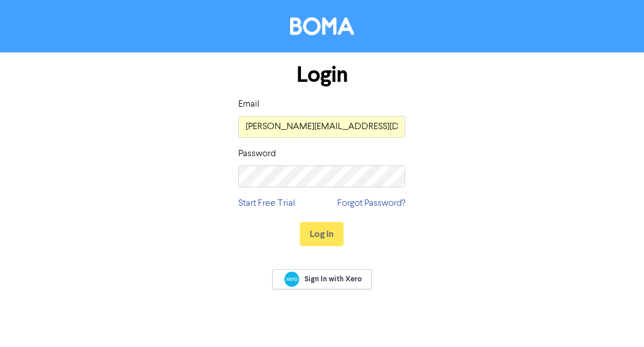  What do you see at coordinates (257, 154) in the screenshot?
I see `label: Password` at bounding box center [257, 154].